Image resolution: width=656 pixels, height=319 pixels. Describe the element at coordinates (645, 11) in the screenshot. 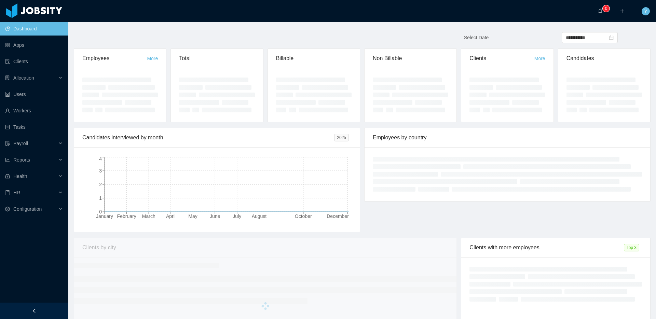

I see `span: Y` at that location.